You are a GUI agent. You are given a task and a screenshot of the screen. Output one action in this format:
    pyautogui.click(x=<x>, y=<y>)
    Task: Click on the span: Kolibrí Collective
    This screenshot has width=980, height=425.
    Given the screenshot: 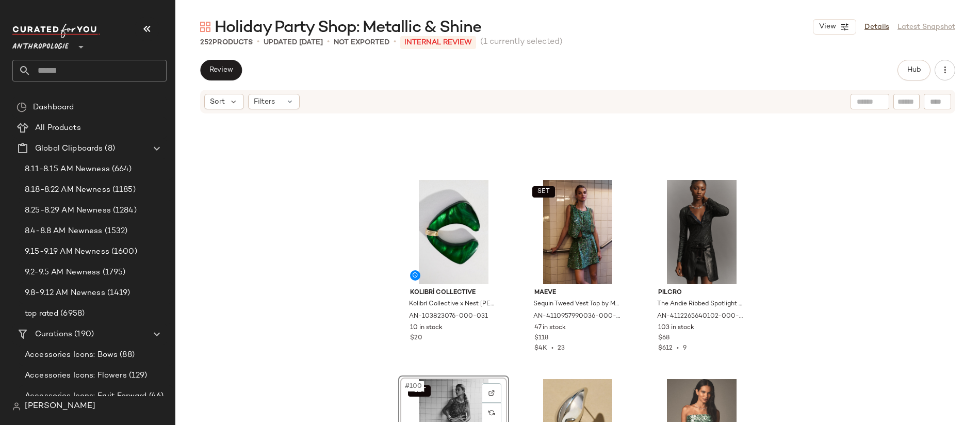 What is the action you would take?
    pyautogui.click(x=453, y=293)
    